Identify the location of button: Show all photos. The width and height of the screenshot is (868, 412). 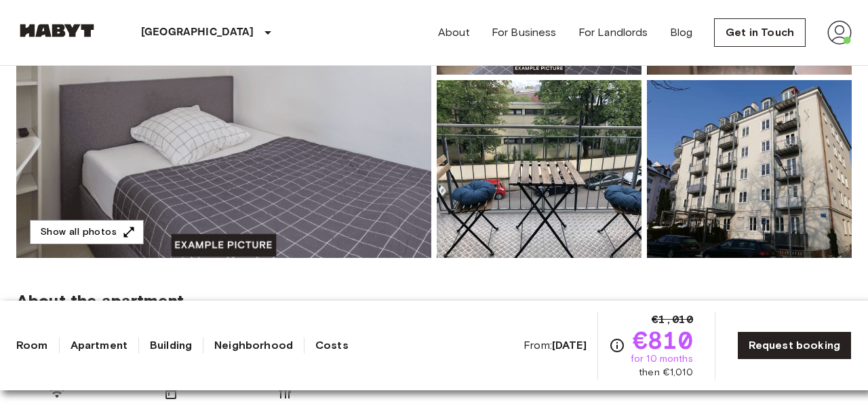
(87, 232).